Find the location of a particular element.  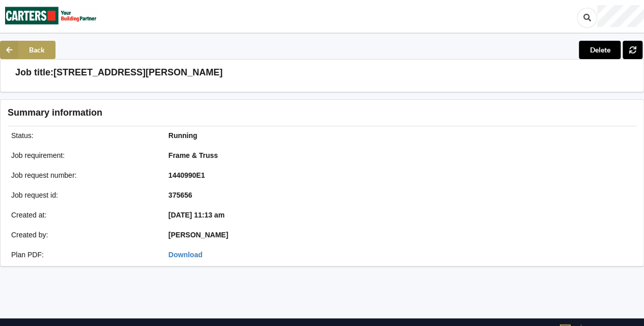

h3: Job title: is located at coordinates (34, 72).